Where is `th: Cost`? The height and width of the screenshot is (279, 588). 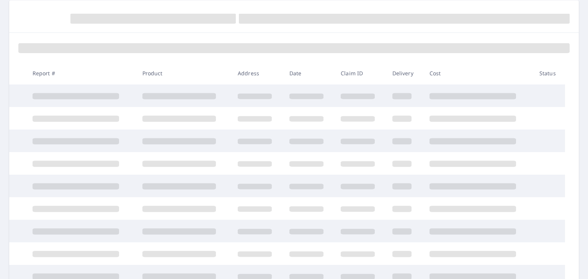 th: Cost is located at coordinates (478, 73).